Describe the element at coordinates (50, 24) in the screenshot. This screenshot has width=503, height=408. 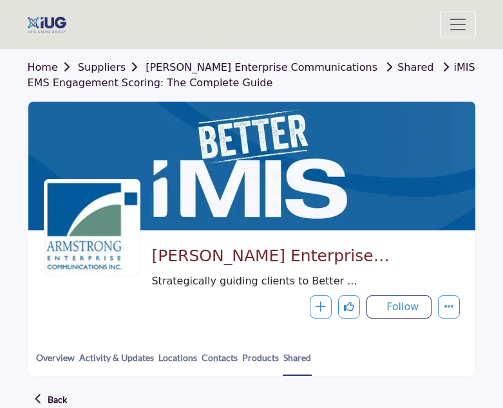
I see `img: site Logo` at that location.